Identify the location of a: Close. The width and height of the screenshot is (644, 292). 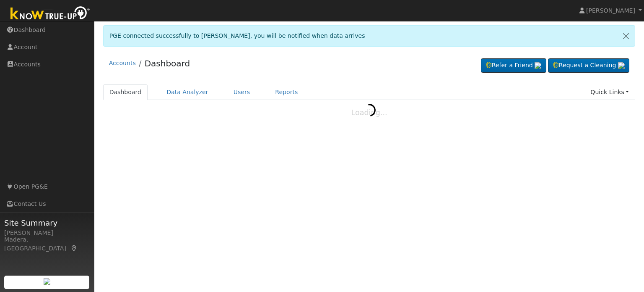
(626, 35).